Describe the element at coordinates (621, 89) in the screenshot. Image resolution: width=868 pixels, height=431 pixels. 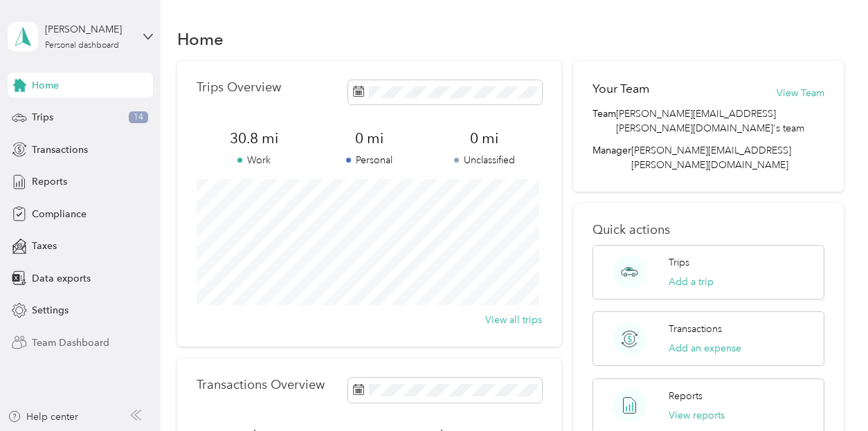
I see `h2: Your Team` at that location.